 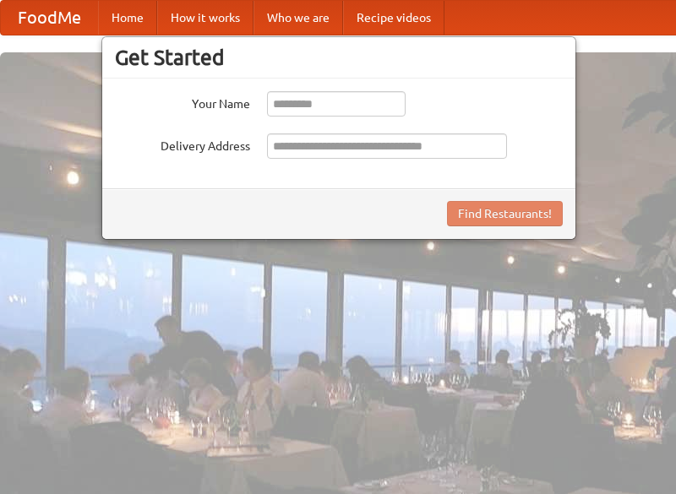 I want to click on a: FoodMe, so click(x=49, y=18).